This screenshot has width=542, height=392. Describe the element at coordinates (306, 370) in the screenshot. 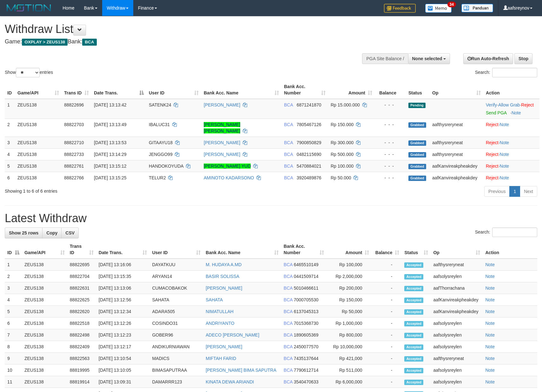

I see `span: Copy 7790612714 to clipboard` at that location.